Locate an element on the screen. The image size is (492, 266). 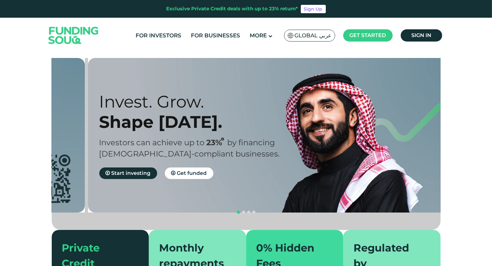
span: Start investing is located at coordinates (131, 173).